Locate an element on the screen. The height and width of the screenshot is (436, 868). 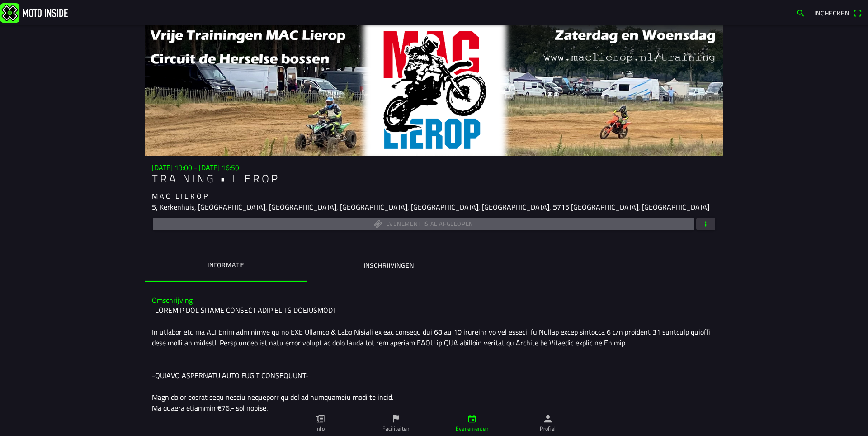
ion-label: Info is located at coordinates (320, 428).